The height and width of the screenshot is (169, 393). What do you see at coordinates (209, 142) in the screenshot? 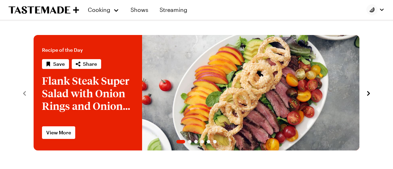
I see `span: Go to slide 5` at bounding box center [209, 142].